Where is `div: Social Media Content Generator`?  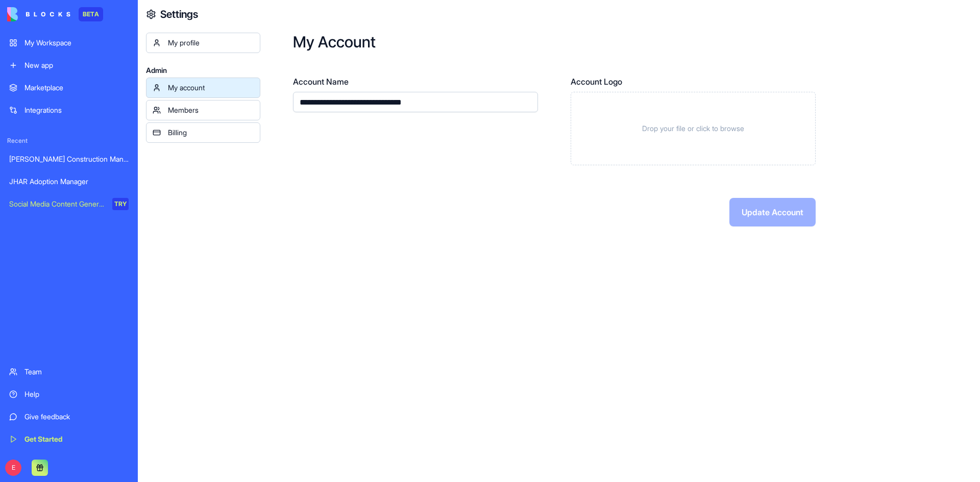
div: Social Media Content Generator is located at coordinates (57, 204).